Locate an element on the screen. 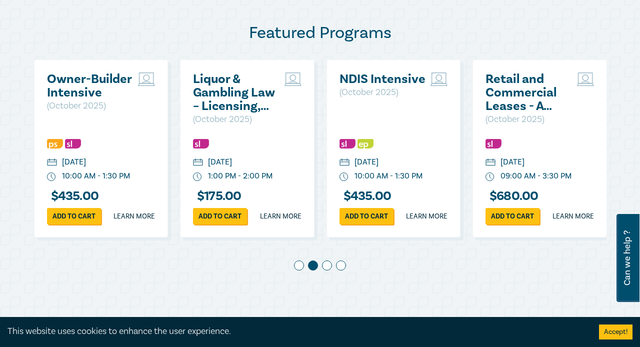 Image resolution: width=640 pixels, height=347 pixels. h2: Featured Programs is located at coordinates (320, 33).